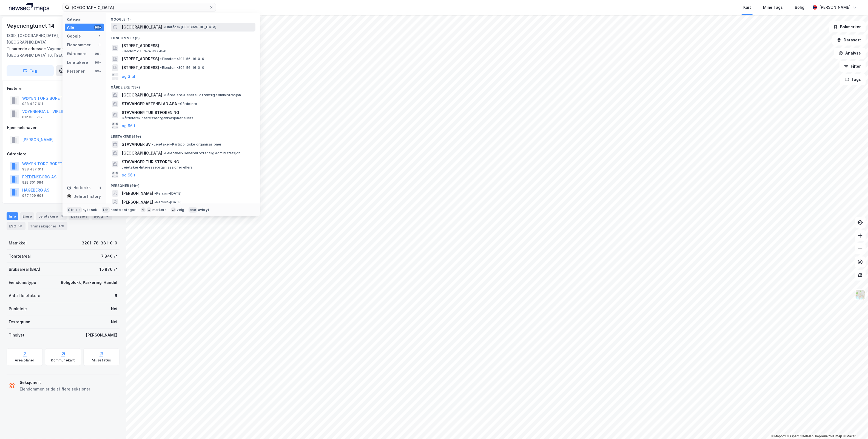  Describe the element at coordinates (157, 118) in the screenshot. I see `span: Gårdeiere • Interesseorganisasjoner ellers` at that location.